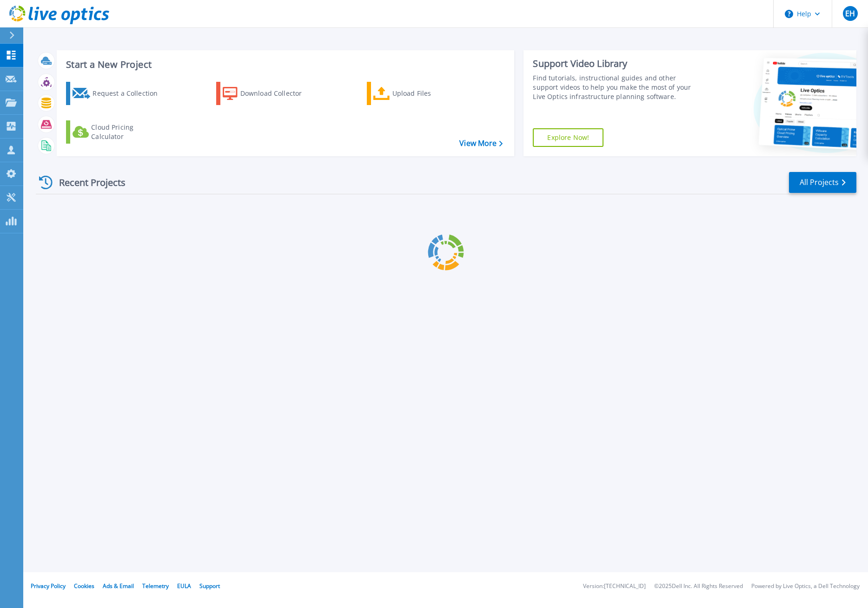 Image resolution: width=868 pixels, height=608 pixels. What do you see at coordinates (48, 586) in the screenshot?
I see `a: Privacy Policy` at bounding box center [48, 586].